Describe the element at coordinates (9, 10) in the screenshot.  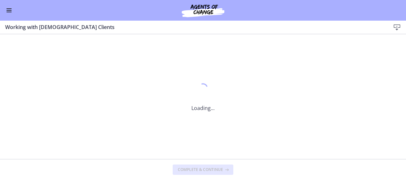
I see `button: Enable menu` at that location.